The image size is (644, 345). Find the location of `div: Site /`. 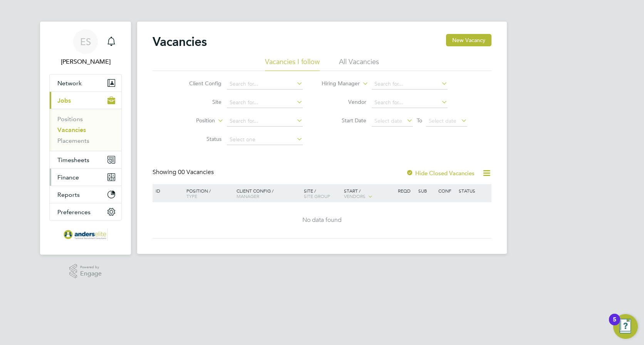

div: Site / is located at coordinates (322, 193).